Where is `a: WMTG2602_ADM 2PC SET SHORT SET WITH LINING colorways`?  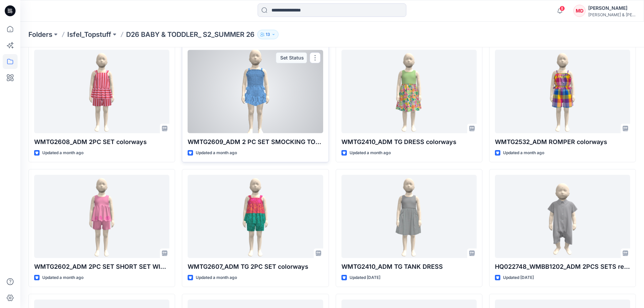
a: WMTG2602_ADM 2PC SET SHORT SET WITH LINING colorways is located at coordinates (101, 217).